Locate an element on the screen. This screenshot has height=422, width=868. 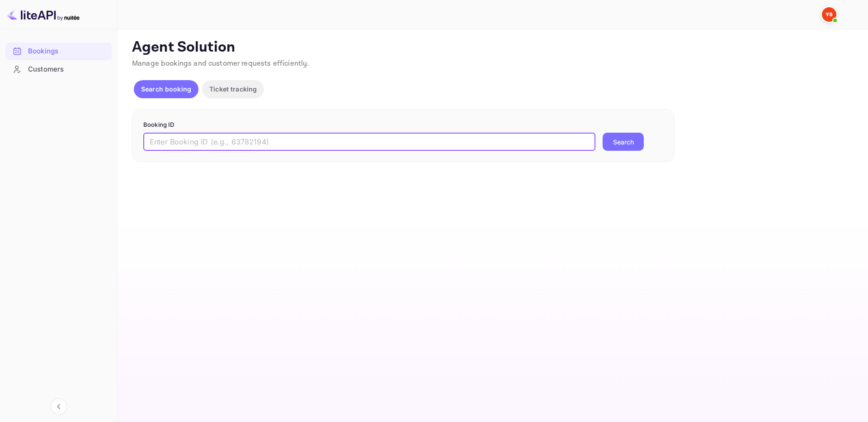
input: Enter Booking ID (e.g., 63782194) is located at coordinates (370, 141).